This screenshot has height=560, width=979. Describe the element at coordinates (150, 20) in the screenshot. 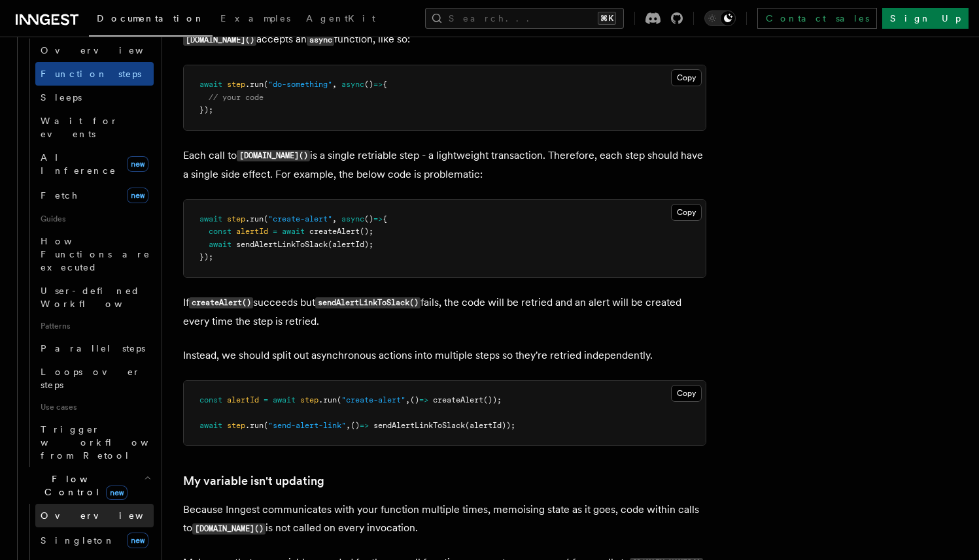

I see `a: Documentation` at that location.